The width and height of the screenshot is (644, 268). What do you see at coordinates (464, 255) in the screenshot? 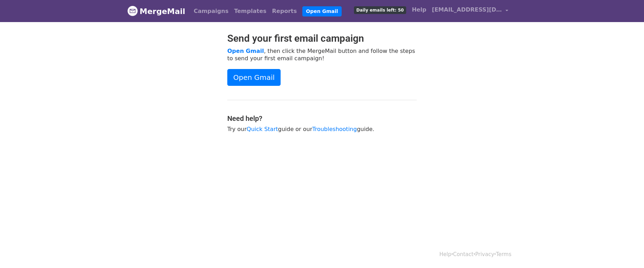
I see `a: Contact` at bounding box center [464, 255].